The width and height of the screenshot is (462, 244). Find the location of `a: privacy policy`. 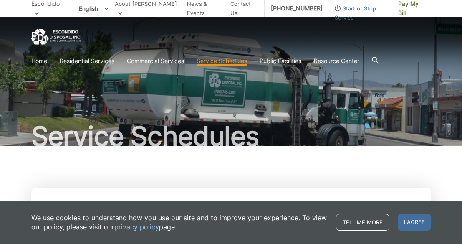

a: privacy policy is located at coordinates (136, 227).